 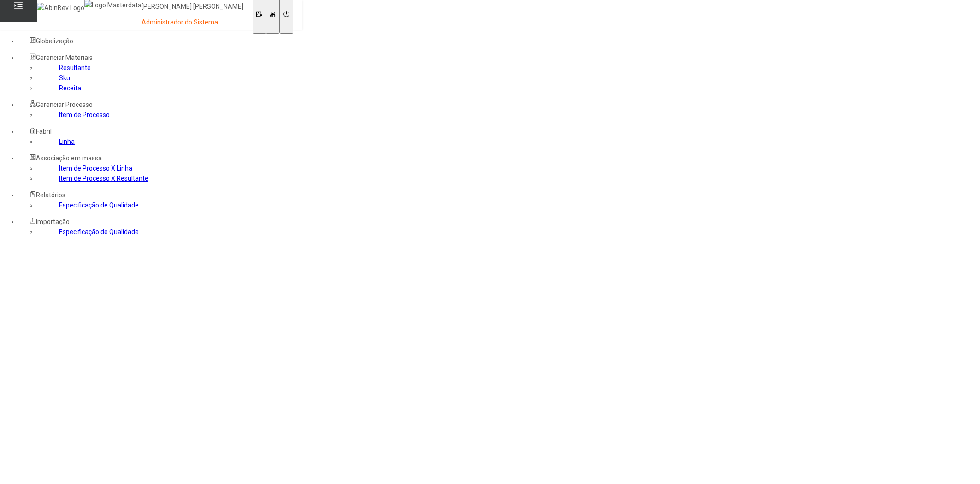 I want to click on span: Fabril, so click(x=44, y=132).